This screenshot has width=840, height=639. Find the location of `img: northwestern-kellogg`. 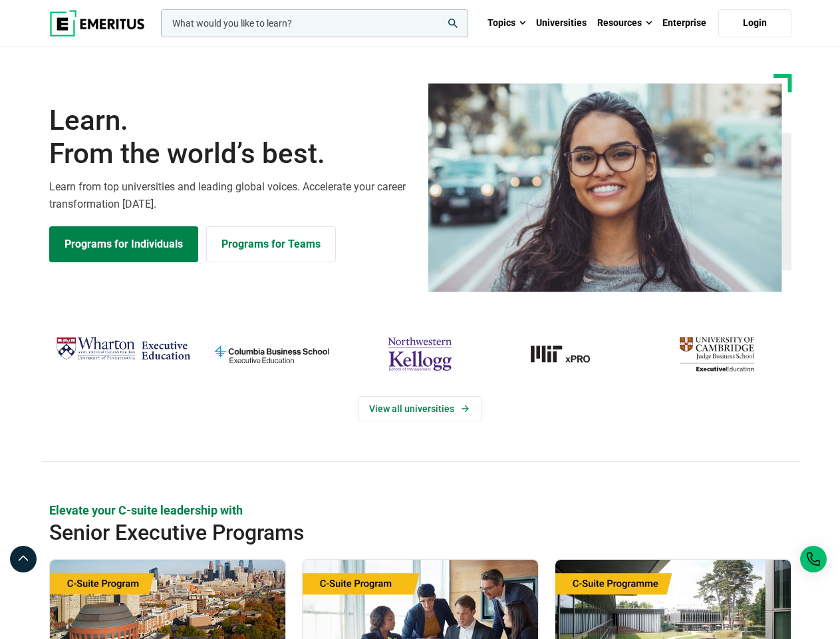

img: northwestern-kellogg is located at coordinates (420, 354).